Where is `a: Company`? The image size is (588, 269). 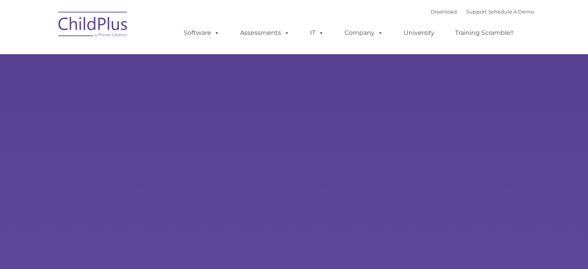
a: Company is located at coordinates (364, 33).